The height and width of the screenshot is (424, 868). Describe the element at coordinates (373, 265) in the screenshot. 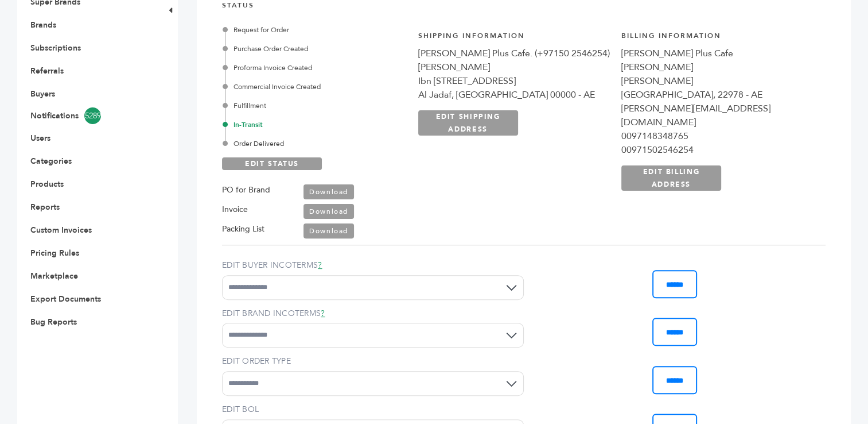

I see `label: EDIT BUYER INCOTERMS` at that location.